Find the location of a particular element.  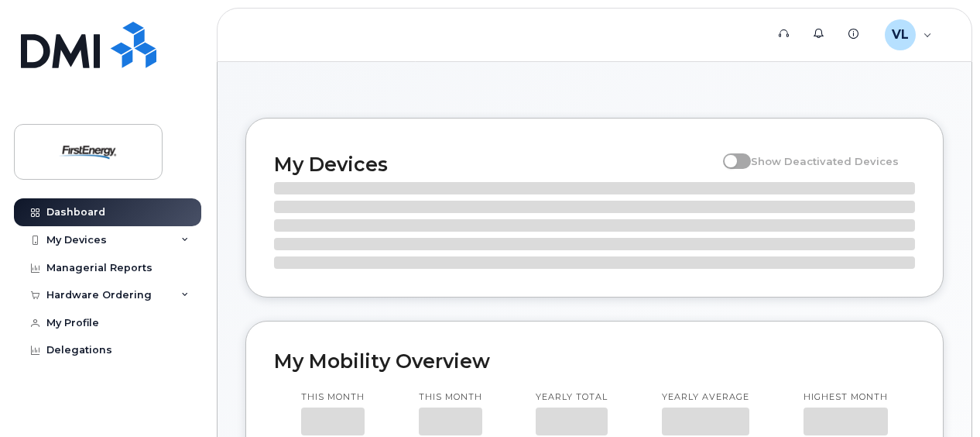

span: Show Deactivated Devices is located at coordinates (824, 161).